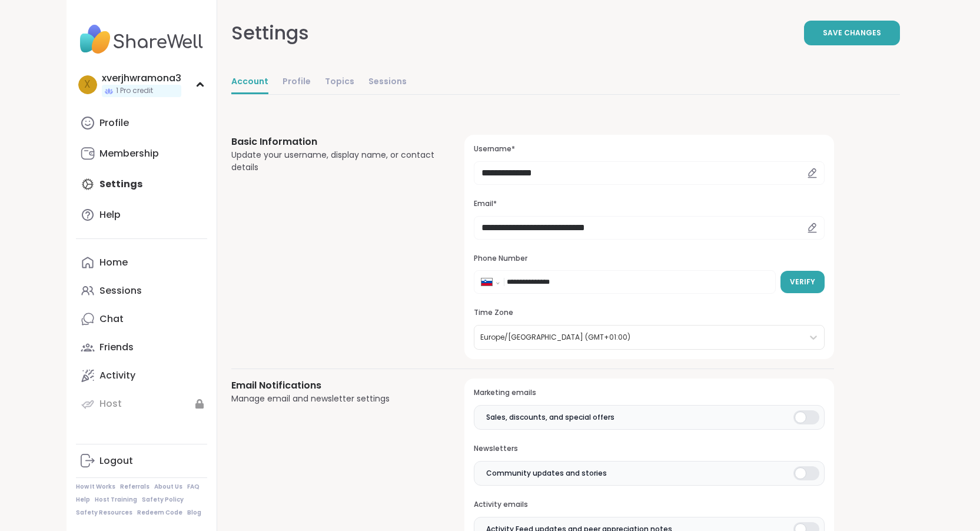 This screenshot has height=531, width=980. What do you see at coordinates (141, 263) in the screenshot?
I see `a: Home` at bounding box center [141, 263].